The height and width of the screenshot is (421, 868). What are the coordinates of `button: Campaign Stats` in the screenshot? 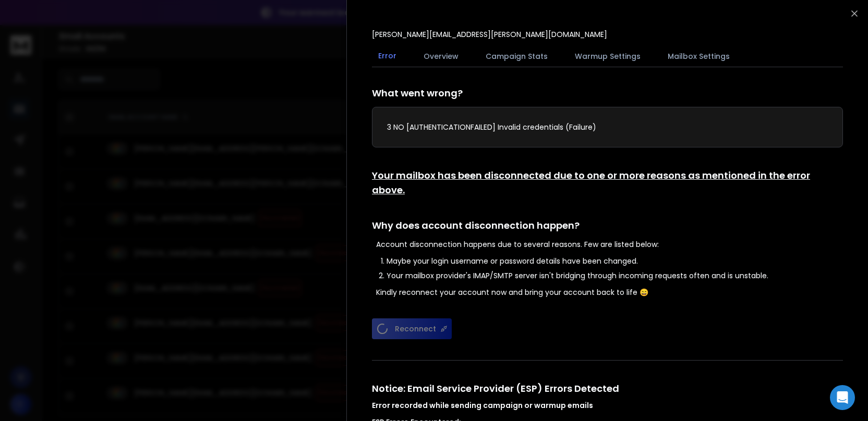 It's located at (516, 56).